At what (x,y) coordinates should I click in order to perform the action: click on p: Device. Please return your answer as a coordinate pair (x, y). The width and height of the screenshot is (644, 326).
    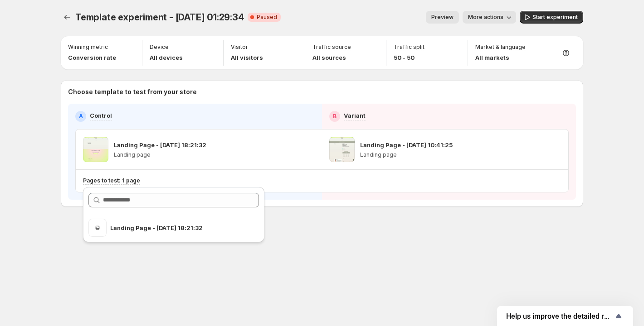
    Looking at the image, I should click on (159, 47).